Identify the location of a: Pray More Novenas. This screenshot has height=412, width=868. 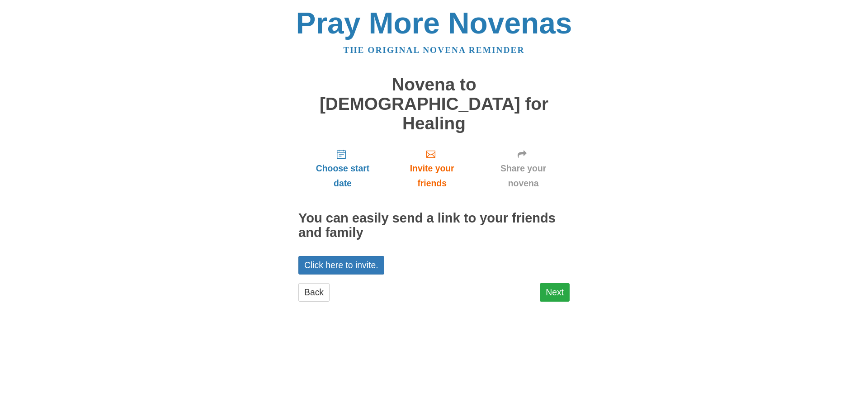
(434, 23).